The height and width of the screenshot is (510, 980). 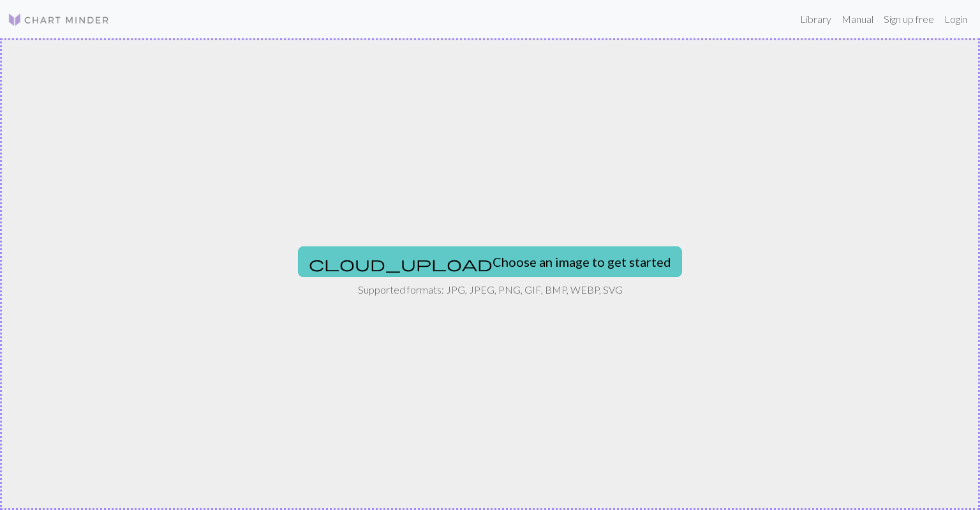 I want to click on a: Sign up free, so click(x=909, y=19).